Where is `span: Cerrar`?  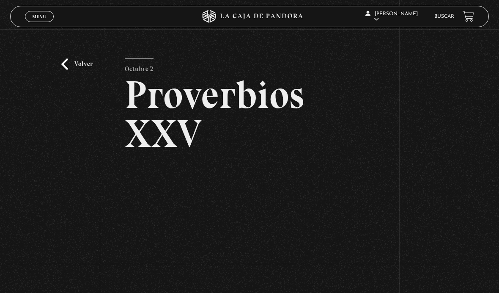 span: Cerrar is located at coordinates (39, 24).